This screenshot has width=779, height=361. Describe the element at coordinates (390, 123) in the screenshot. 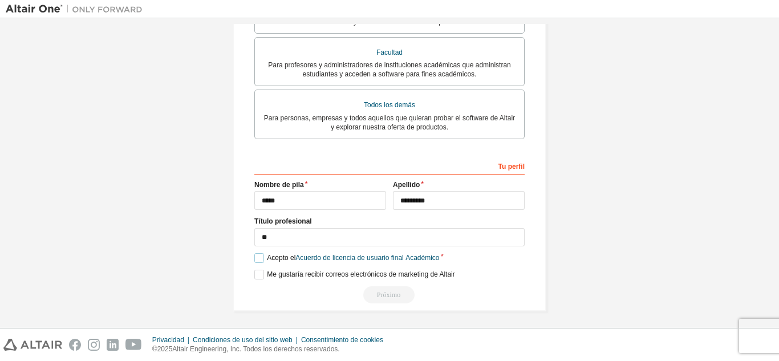

I see `font: Para personas, empresas y todos aquellos que quieran probar el software de Altair y explorar nues...` at that location.